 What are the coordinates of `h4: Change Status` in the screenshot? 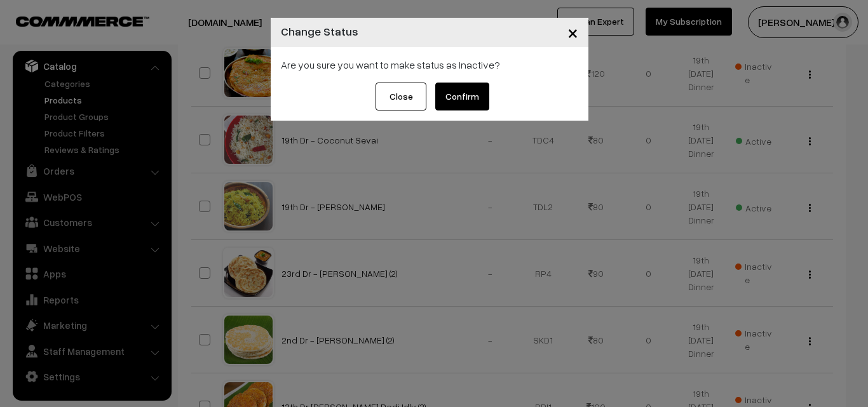 It's located at (320, 31).